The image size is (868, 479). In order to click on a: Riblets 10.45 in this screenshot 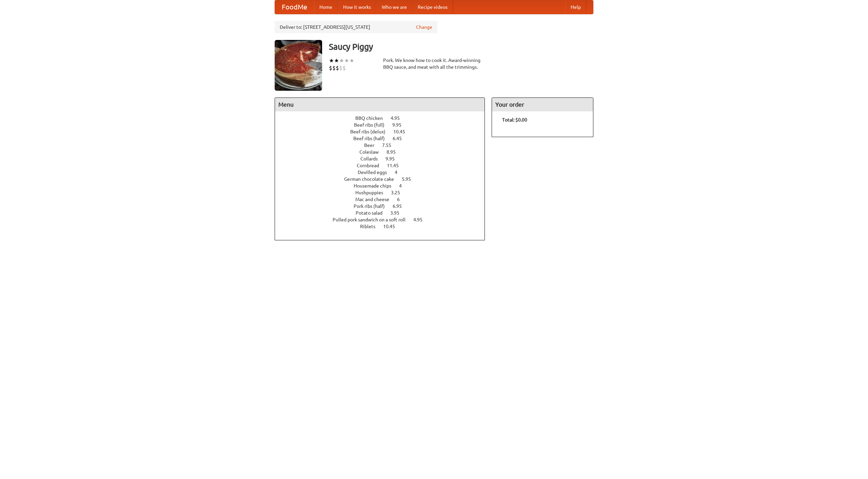, I will do `click(384, 227)`.